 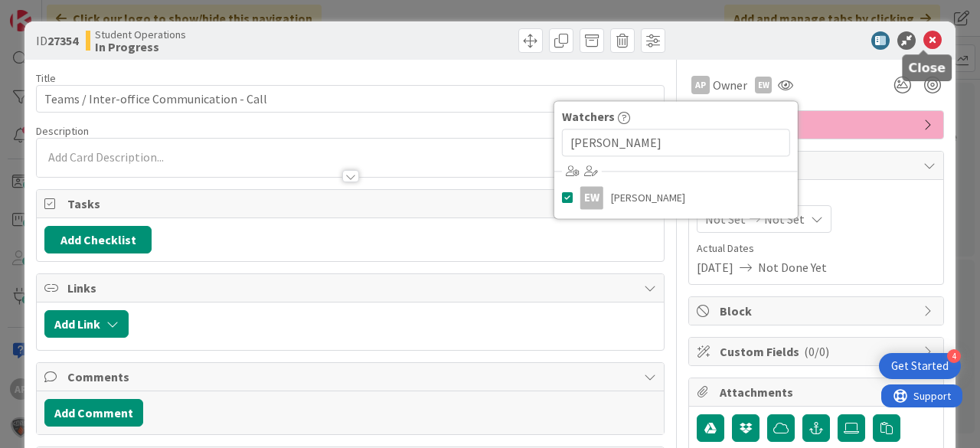 What do you see at coordinates (920, 367) in the screenshot?
I see `div: Get Started` at bounding box center [920, 367].